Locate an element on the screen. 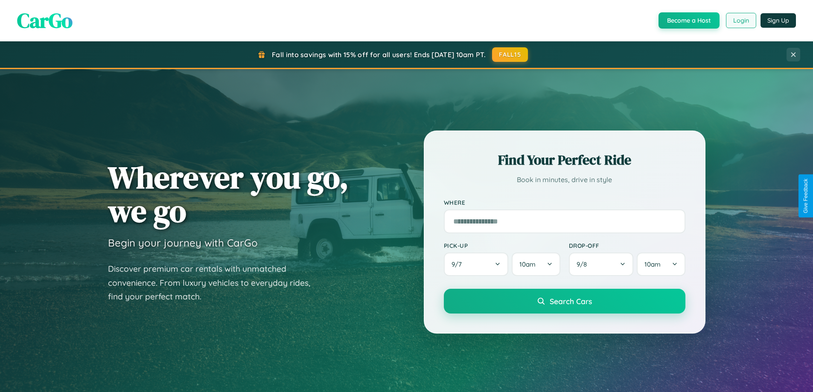  button: Login is located at coordinates (740, 20).